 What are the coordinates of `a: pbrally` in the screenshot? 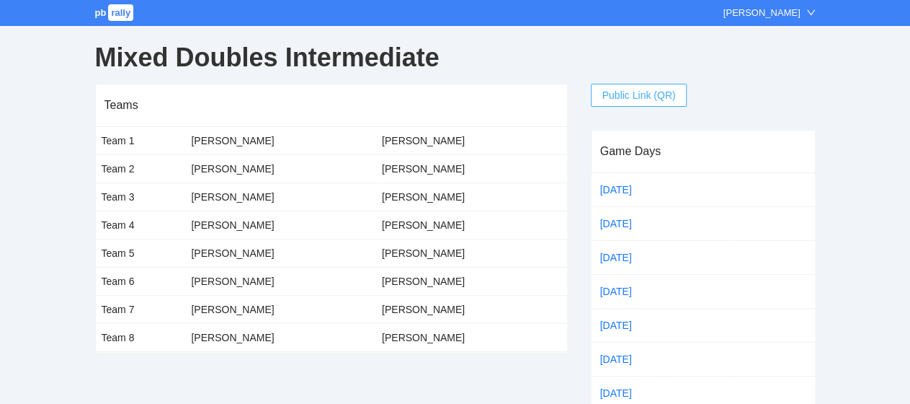 It's located at (115, 12).